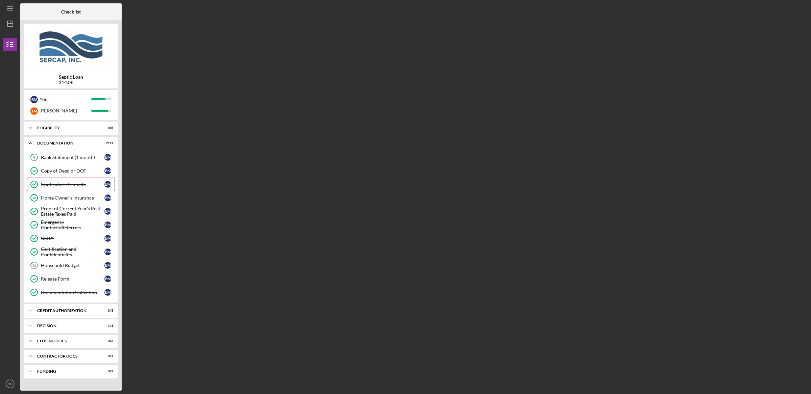 The height and width of the screenshot is (394, 811). Describe the element at coordinates (71, 12) in the screenshot. I see `b: Checklist` at that location.